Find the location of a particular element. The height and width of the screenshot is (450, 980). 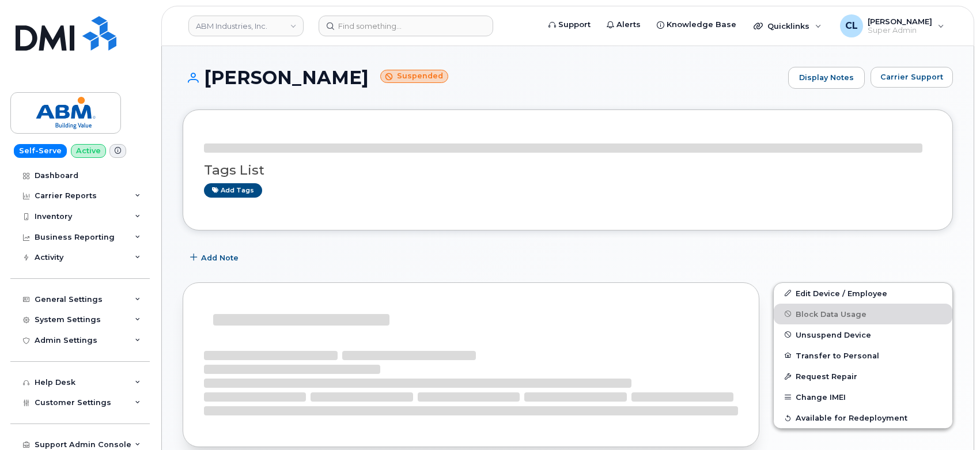

span: Unsuspend Device is located at coordinates (833, 334).